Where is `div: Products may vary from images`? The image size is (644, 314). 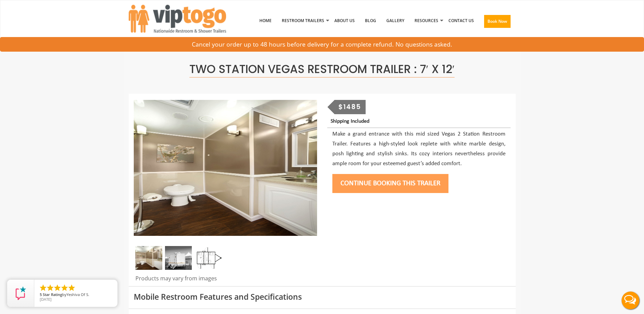
div: Products may vary from images is located at coordinates (225, 280).